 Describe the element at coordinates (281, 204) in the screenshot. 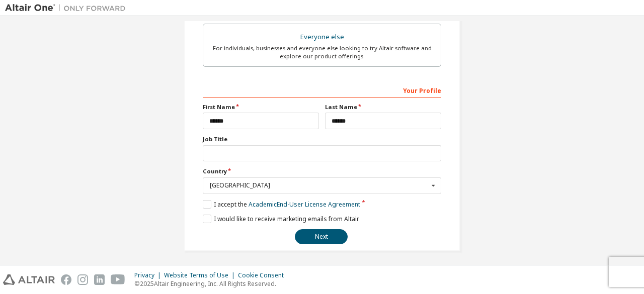

I see `label: I accept the` at that location.